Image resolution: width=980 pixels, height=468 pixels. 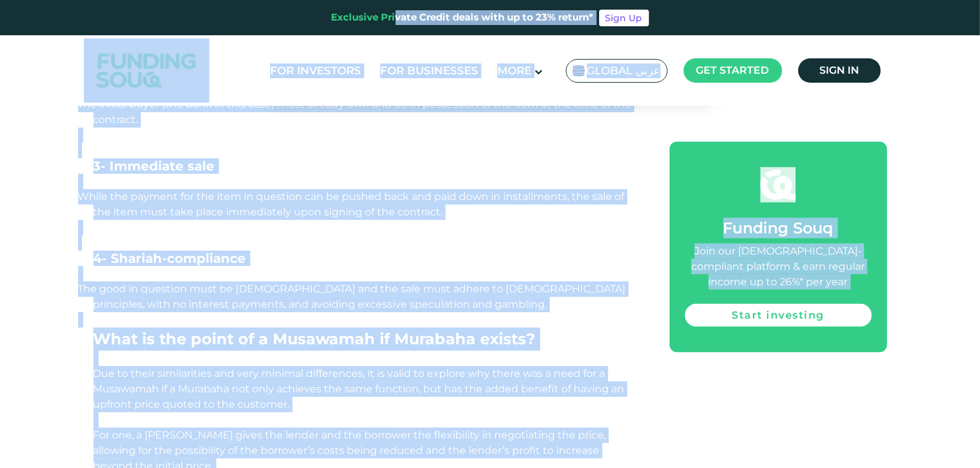 What do you see at coordinates (316, 71) in the screenshot?
I see `a: For Investors` at bounding box center [316, 71].